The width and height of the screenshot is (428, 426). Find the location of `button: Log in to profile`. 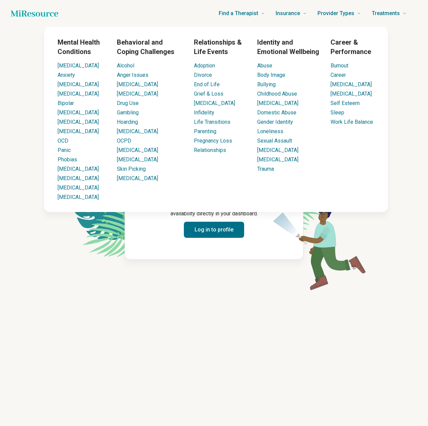

button: Log in to profile is located at coordinates (214, 230).